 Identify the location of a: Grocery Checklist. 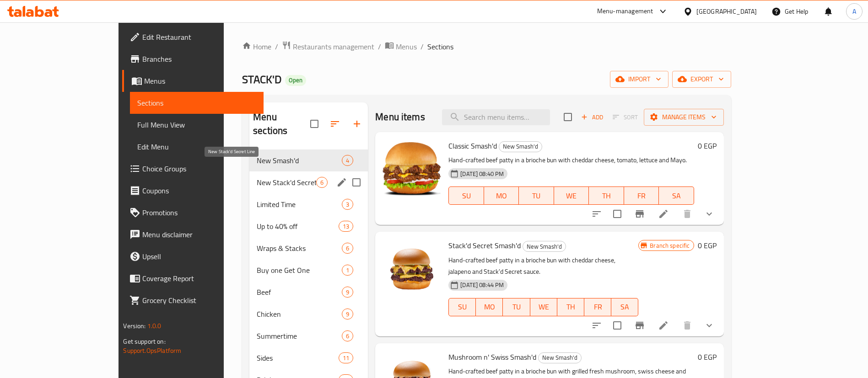
(193, 301).